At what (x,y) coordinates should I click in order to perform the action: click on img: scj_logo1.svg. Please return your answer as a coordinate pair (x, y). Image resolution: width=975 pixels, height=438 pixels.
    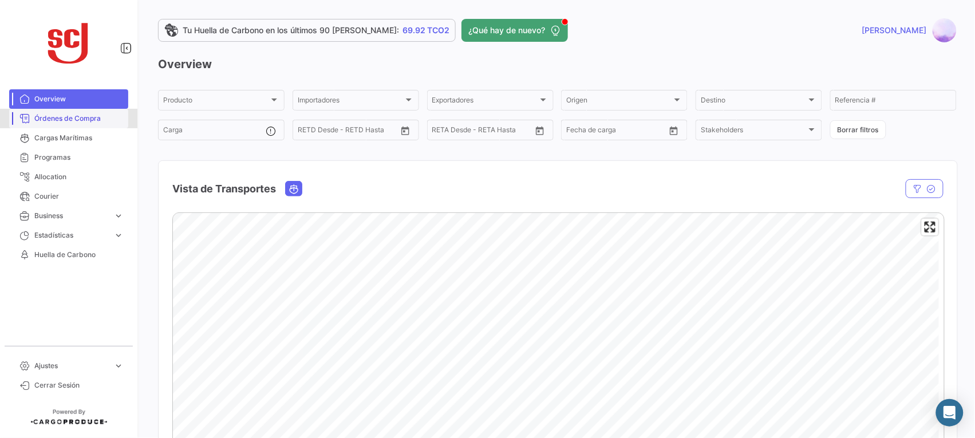
    Looking at the image, I should click on (69, 42).